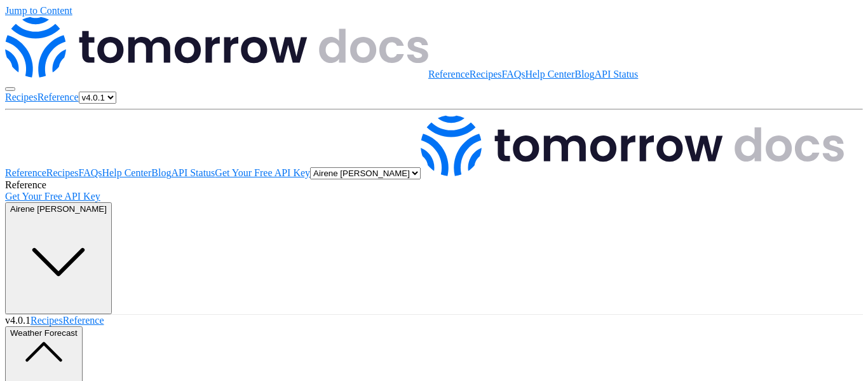 The height and width of the screenshot is (381, 868). What do you see at coordinates (434, 321) in the screenshot?
I see `nav: Primary navigation` at bounding box center [434, 321].